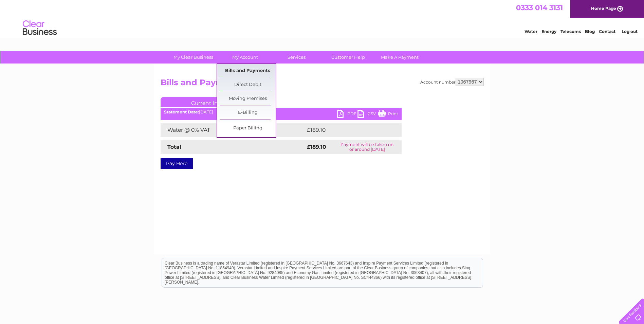 Image resolution: width=644 pixels, height=324 pixels. I want to click on a: Blog, so click(590, 31).